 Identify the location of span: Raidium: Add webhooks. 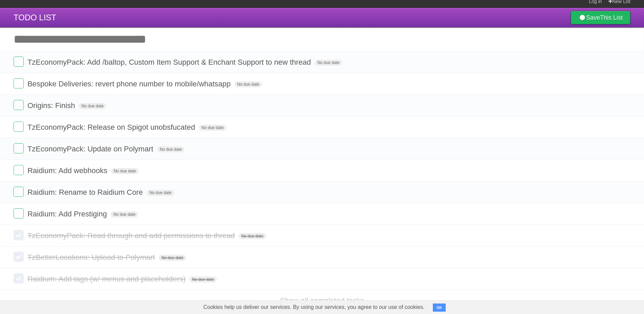
(68, 170).